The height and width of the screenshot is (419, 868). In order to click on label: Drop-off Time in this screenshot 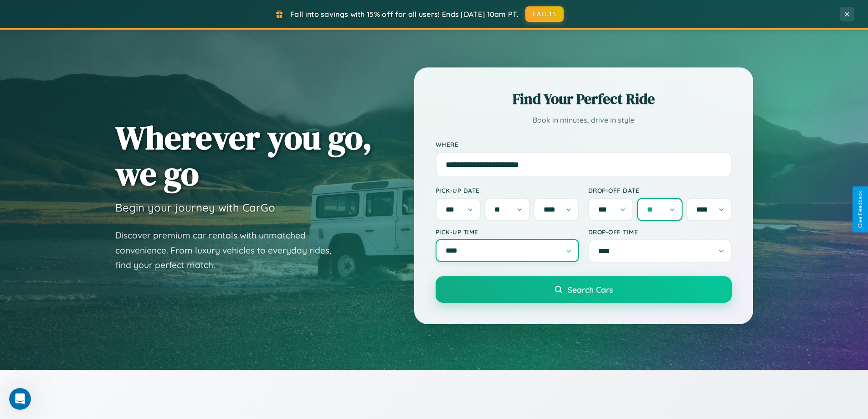, I will do `click(660, 232)`.